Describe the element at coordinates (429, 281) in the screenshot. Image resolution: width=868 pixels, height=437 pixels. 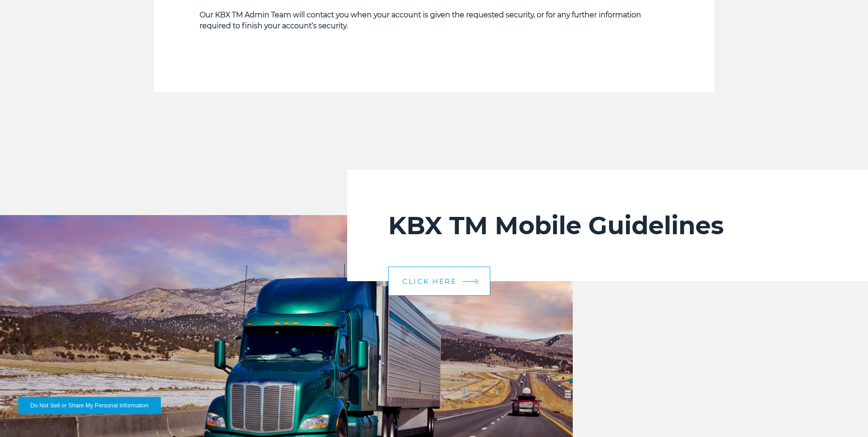
I see `span: CLICK HERE` at that location.